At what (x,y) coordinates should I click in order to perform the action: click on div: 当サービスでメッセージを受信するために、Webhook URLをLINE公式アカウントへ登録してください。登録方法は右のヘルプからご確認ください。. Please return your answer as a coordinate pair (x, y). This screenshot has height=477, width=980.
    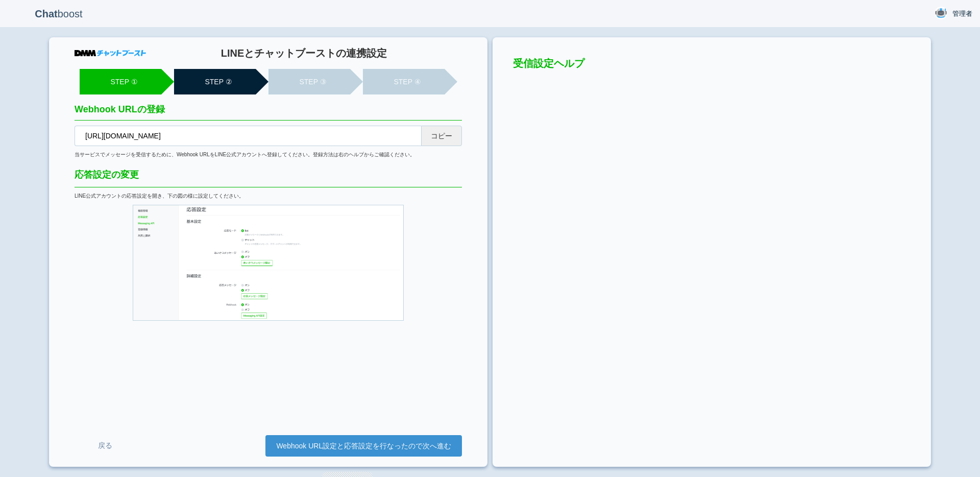
    Looking at the image, I should click on (268, 155).